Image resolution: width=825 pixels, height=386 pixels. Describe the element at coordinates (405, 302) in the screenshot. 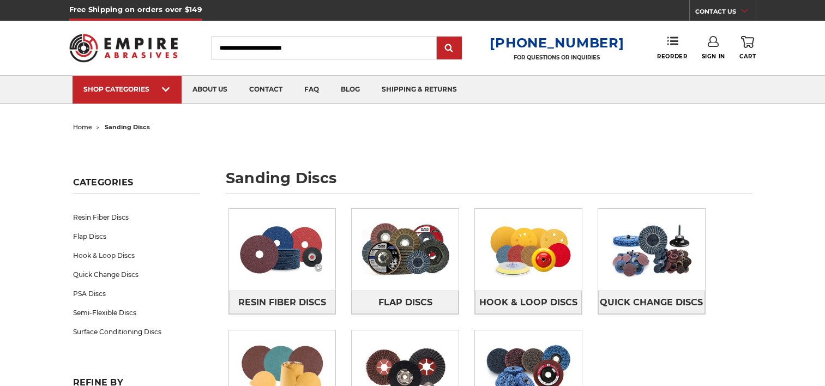

I see `span: Flap Discs` at that location.